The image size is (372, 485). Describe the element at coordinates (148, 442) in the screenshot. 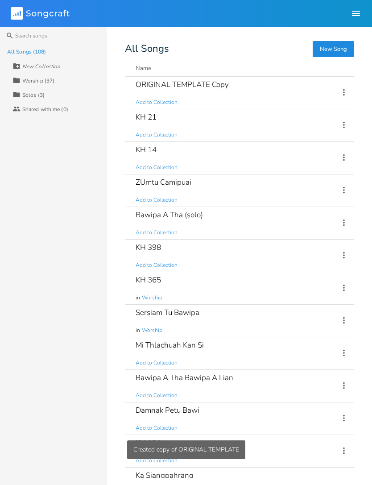

I see `div: KH 104` at that location.